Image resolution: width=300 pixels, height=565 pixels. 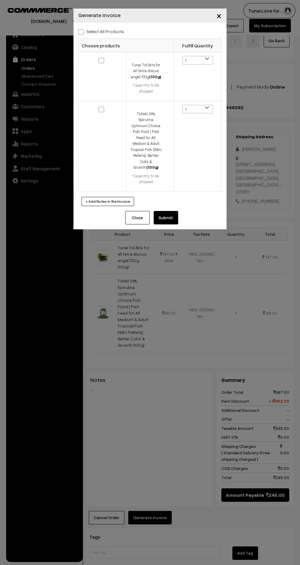 I want to click on th: Fulfill Quantity, so click(x=197, y=46).